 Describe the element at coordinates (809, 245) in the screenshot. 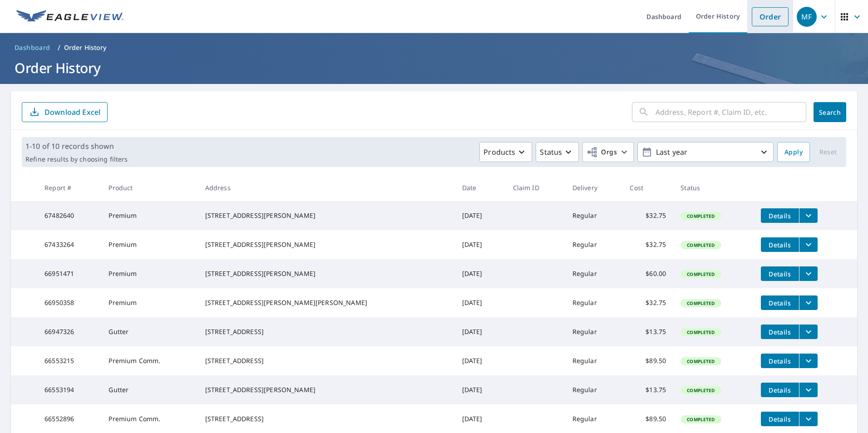

I see `button: filesDropdownBtn-67433264` at that location.